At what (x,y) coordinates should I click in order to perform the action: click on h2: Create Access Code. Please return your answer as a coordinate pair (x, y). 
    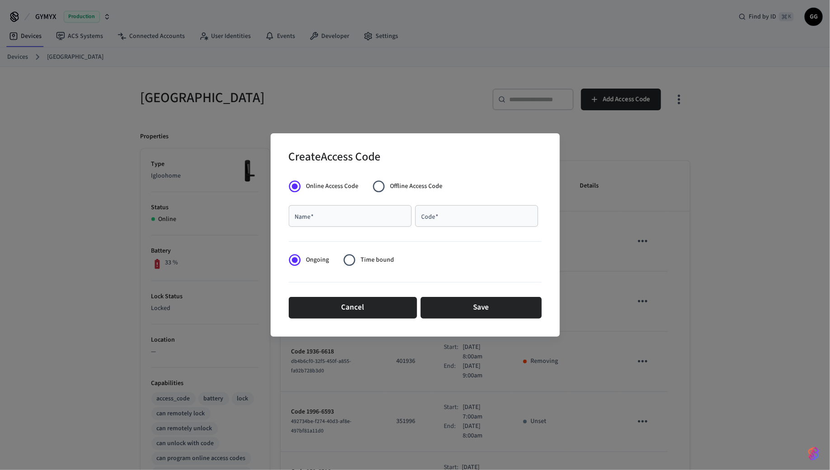
    Looking at the image, I should click on (335, 158).